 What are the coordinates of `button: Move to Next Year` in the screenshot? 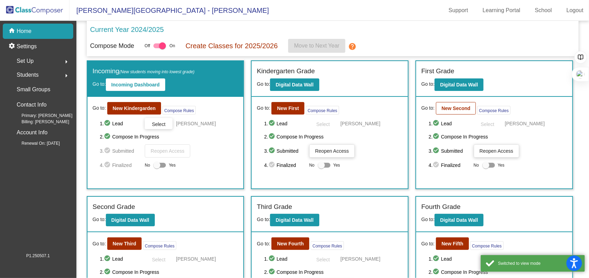 It's located at (317, 46).